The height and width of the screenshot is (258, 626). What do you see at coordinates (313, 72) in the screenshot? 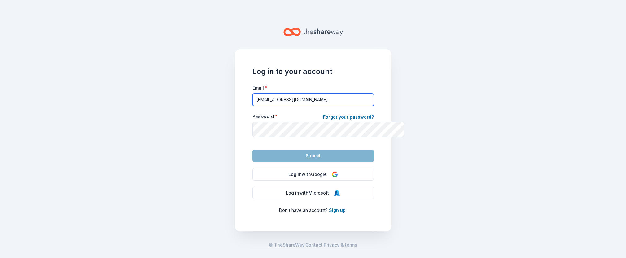
I see `h1: Log in to your account` at bounding box center [313, 72].